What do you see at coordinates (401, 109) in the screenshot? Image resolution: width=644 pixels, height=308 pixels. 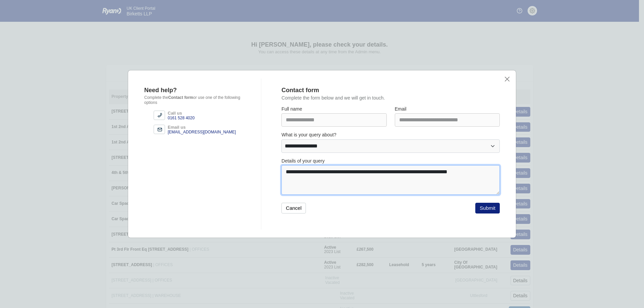 I see `label: Email` at bounding box center [401, 109].